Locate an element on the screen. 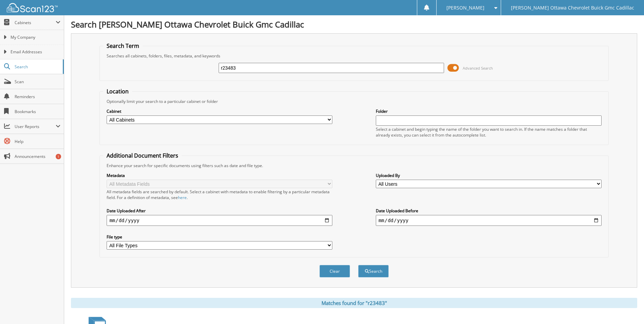  span: Cabinets is located at coordinates (35, 23).